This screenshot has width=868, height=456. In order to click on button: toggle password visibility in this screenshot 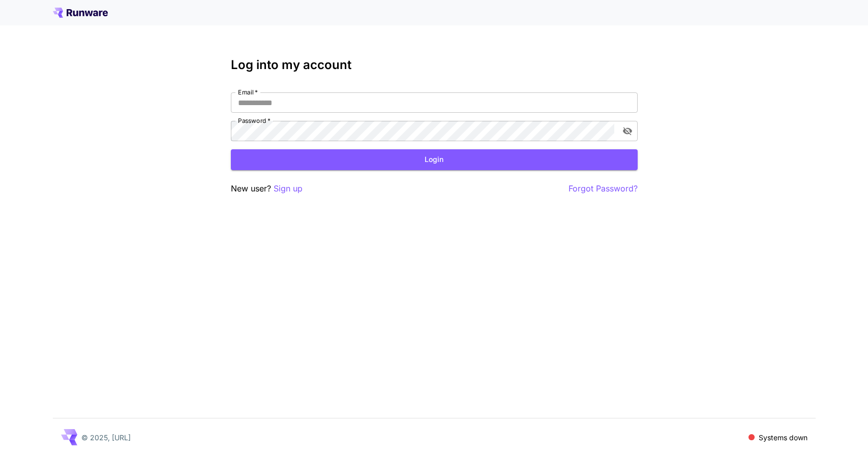, I will do `click(628, 131)`.